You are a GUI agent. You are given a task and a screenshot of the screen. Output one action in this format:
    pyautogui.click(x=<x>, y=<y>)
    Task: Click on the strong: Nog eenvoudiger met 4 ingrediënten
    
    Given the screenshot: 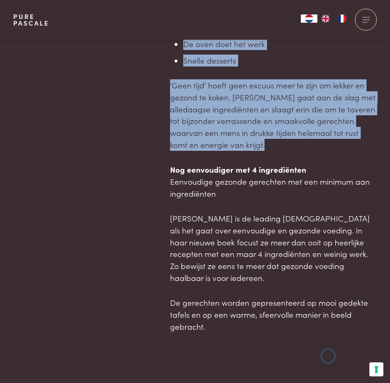 What is the action you would take?
    pyautogui.click(x=238, y=169)
    